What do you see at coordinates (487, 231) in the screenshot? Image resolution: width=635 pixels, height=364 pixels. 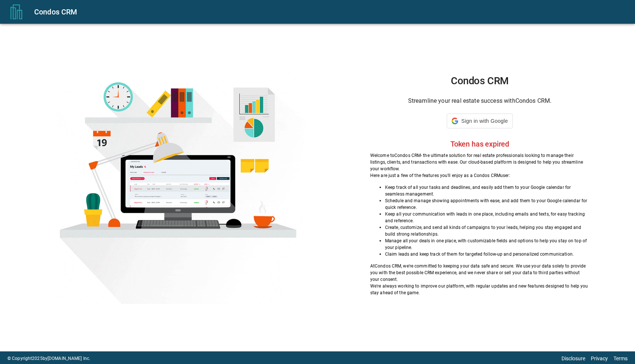 I see `p: Create, customize, and send all kinds of campaigns to your leads, helping you stay engaged and bu...` at bounding box center [487, 231].